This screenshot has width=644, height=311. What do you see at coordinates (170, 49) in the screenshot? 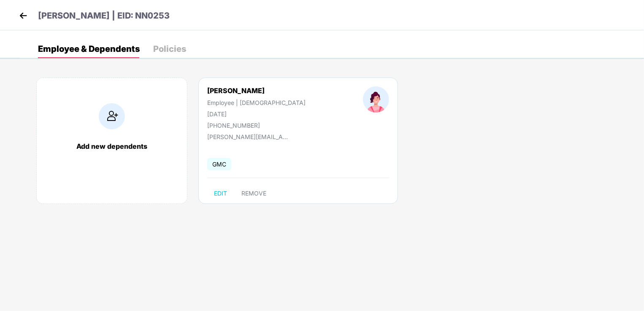
I see `div: Policies` at bounding box center [170, 49].